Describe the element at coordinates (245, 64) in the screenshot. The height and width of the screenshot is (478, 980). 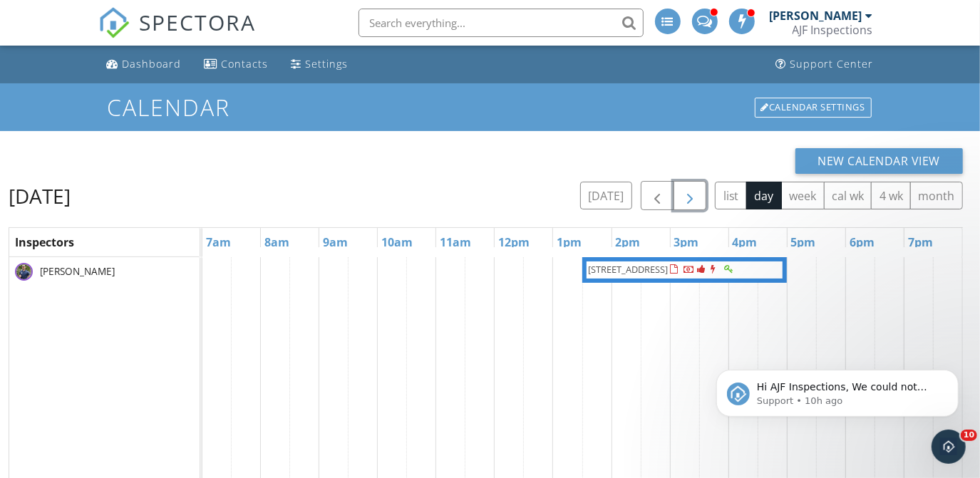
I see `div: Contacts` at that location.